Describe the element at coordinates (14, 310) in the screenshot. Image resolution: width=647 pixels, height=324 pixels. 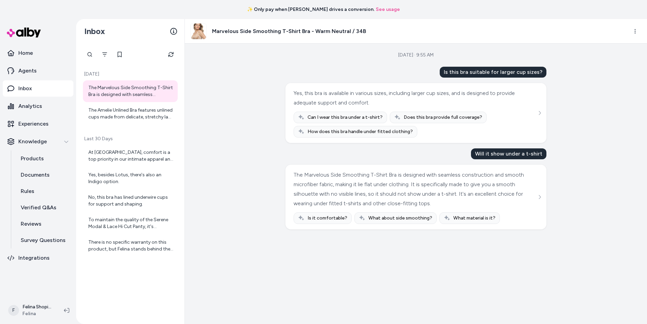
I see `span: F` at that location.